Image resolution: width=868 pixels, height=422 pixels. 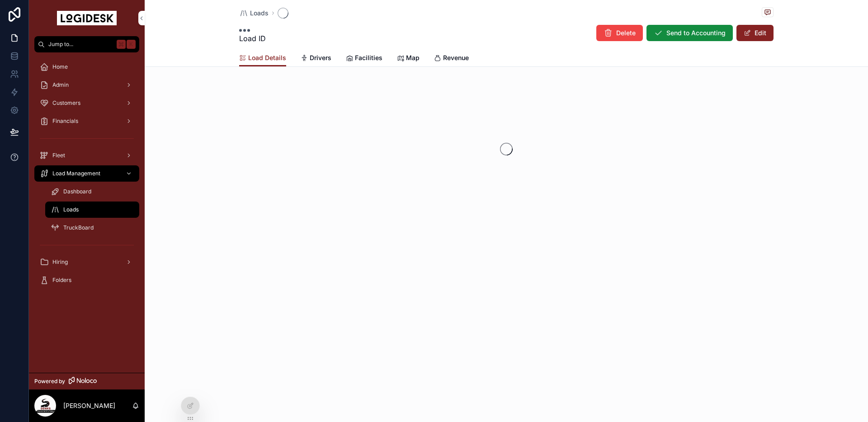 I want to click on span: Map, so click(x=413, y=58).